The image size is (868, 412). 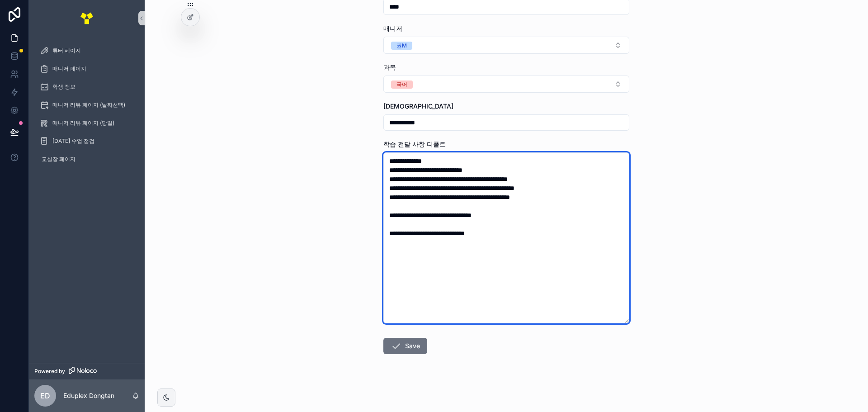 What do you see at coordinates (87, 50) in the screenshot?
I see `a: 튜터 페이지` at bounding box center [87, 50].